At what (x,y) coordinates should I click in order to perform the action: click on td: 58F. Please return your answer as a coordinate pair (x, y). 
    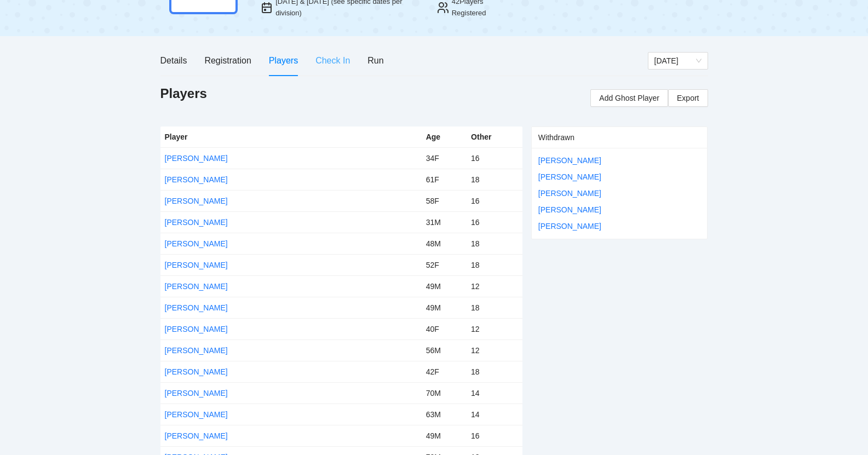
    Looking at the image, I should click on (444, 200).